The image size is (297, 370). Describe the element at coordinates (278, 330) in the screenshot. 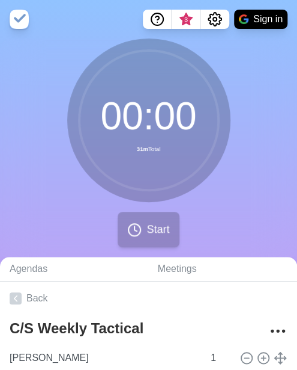

I see `button: More` at that location.